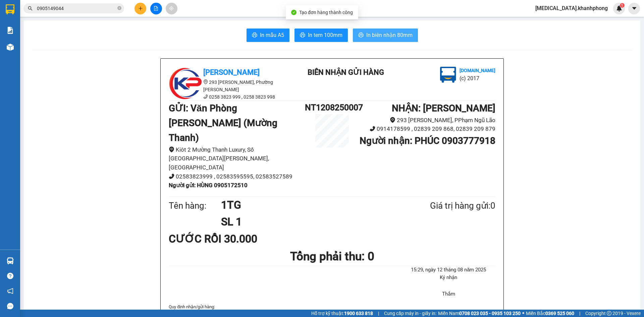  I want to click on span: Cung cấp máy in - giấy in:, so click(410, 313).